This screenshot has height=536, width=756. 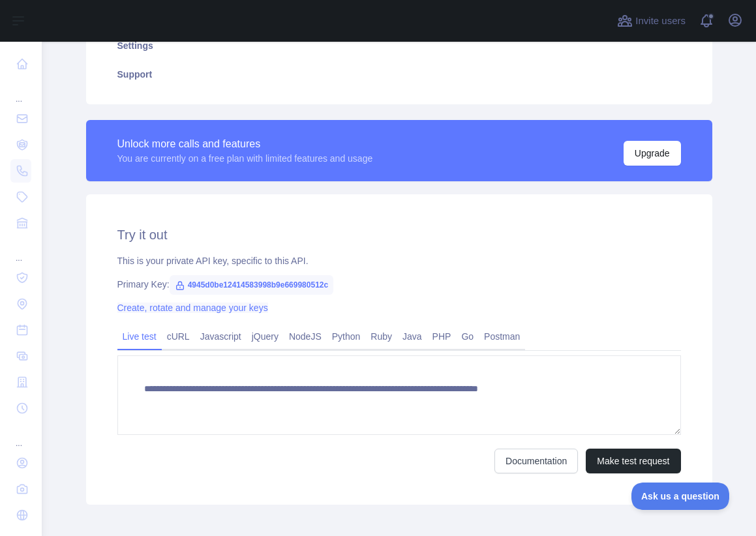 I want to click on button: Make test request, so click(x=633, y=461).